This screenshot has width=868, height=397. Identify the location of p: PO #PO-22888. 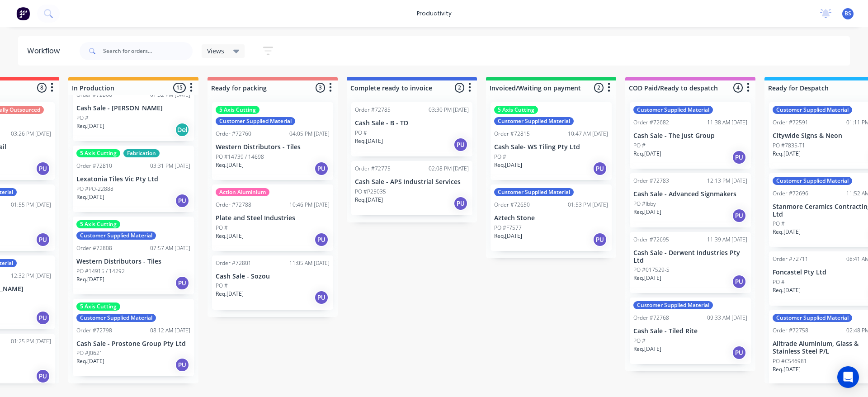
(95, 189).